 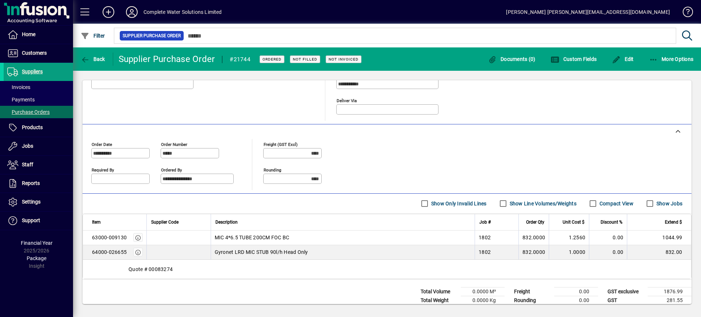 What do you see at coordinates (132, 12) in the screenshot?
I see `button: Profile` at bounding box center [132, 12].